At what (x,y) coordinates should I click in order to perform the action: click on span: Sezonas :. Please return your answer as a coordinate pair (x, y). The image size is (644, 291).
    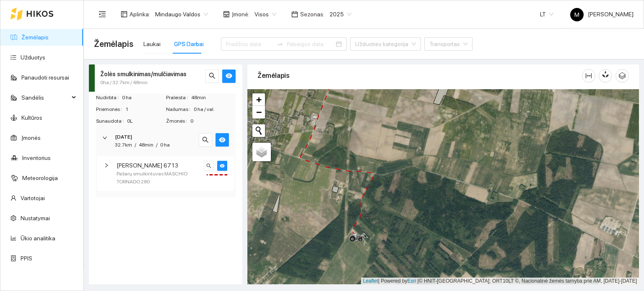
    Looking at the image, I should click on (312, 14).